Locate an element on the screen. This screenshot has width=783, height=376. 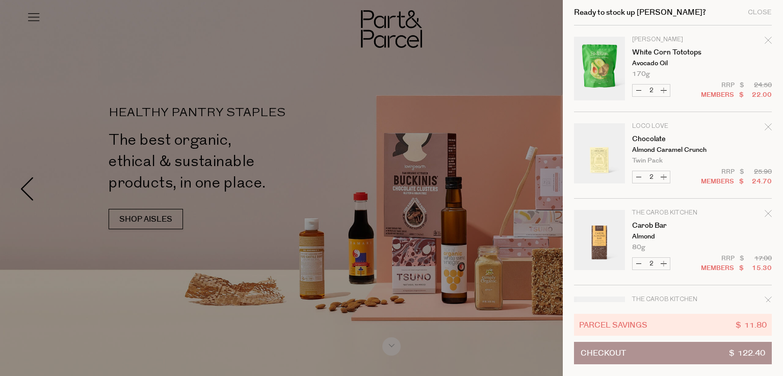
span: Checkout is located at coordinates (603, 353).